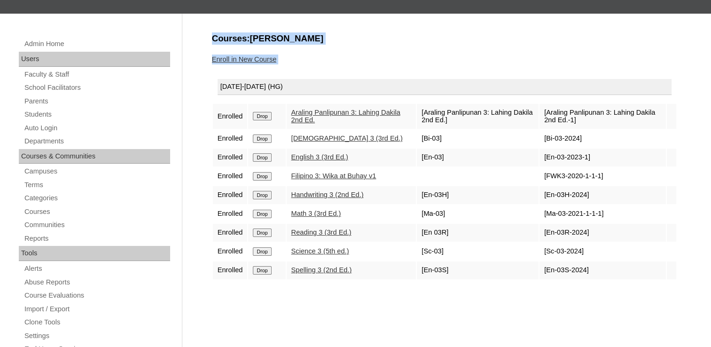 Image resolution: width=711 pixels, height=347 pixels. Describe the element at coordinates (97, 198) in the screenshot. I see `a: Categories` at that location.